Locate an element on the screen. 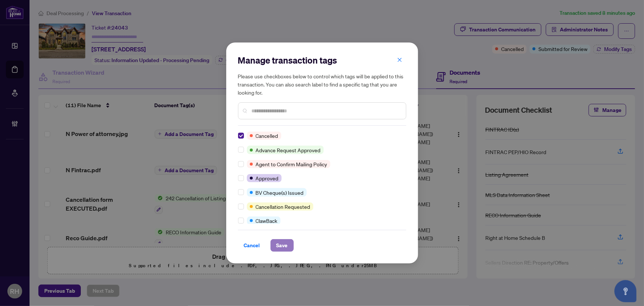 The width and height of the screenshot is (644, 306). button: Cancel is located at coordinates (252, 245).